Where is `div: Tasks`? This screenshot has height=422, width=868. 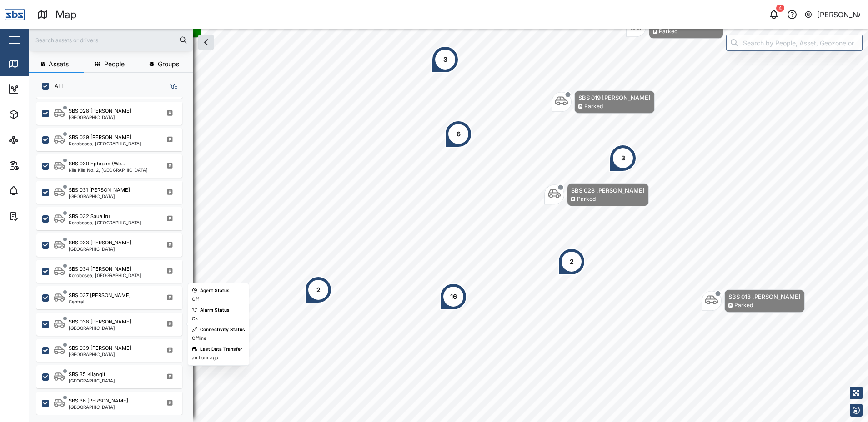
div: Tasks is located at coordinates (36, 216).